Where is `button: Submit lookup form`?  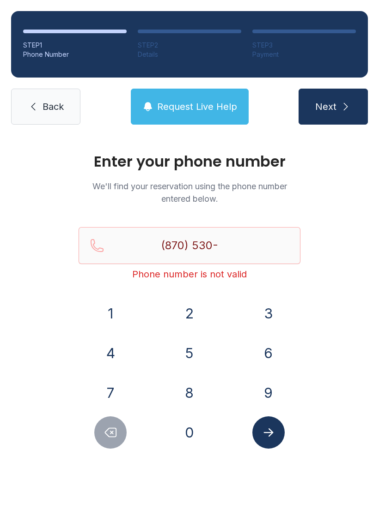 button: Submit lookup form is located at coordinates (268, 433).